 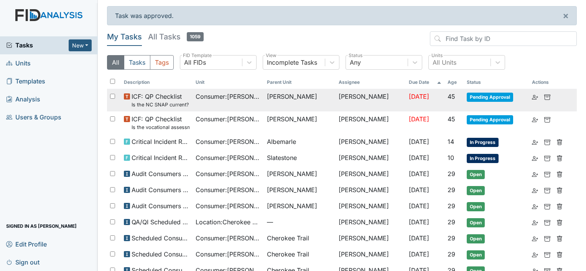 I want to click on div: All Units, so click(x=444, y=62).